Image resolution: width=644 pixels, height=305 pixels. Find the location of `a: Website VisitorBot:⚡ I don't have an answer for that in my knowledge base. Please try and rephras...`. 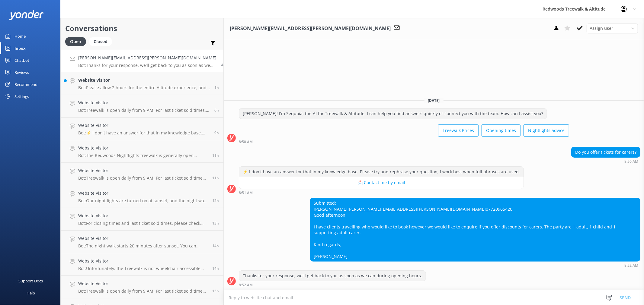

a: Website VisitorBot:⚡ I don't have an answer for that in my knowledge base. Please try and rephras... is located at coordinates (142, 129).